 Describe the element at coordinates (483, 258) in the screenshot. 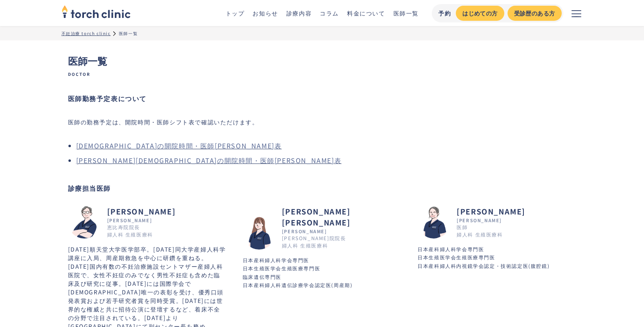

I see `p: 日本産科婦人科学会専門医 日本生殖医学会生殖医療専門医 日本産科婦人科内視鏡学会認定・技術認定医(腹腔鏡)` at that location.